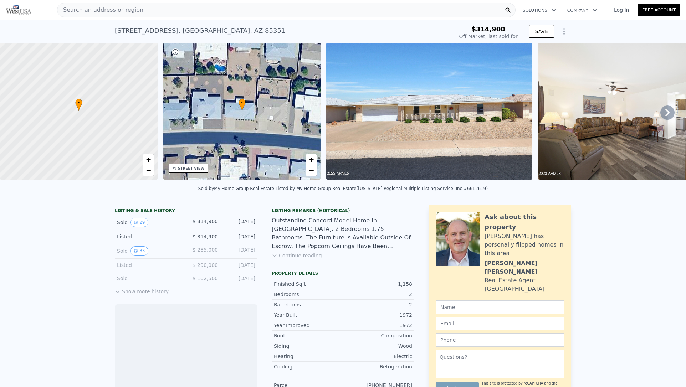  What do you see at coordinates (378, 367) in the screenshot?
I see `div: Refrigeration` at bounding box center [378, 367].